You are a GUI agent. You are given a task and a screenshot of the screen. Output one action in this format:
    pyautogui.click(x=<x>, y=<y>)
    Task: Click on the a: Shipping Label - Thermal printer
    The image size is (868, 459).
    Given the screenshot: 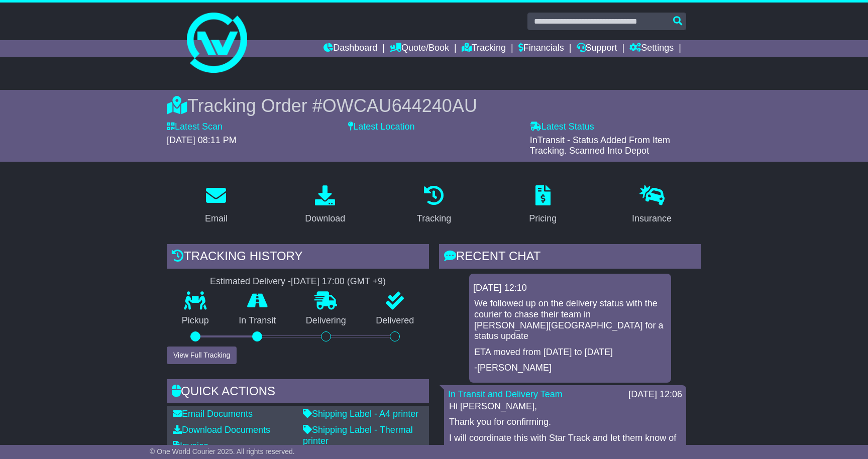 What is the action you would take?
    pyautogui.click(x=358, y=436)
    